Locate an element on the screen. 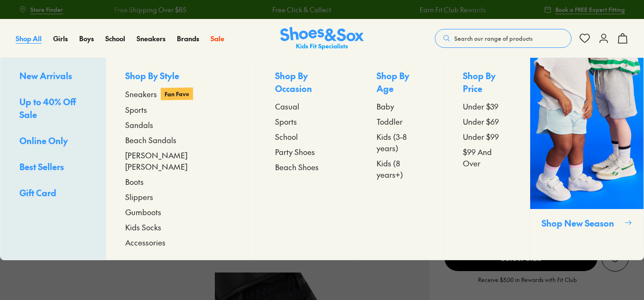  p: Shop New Season is located at coordinates (581, 223).